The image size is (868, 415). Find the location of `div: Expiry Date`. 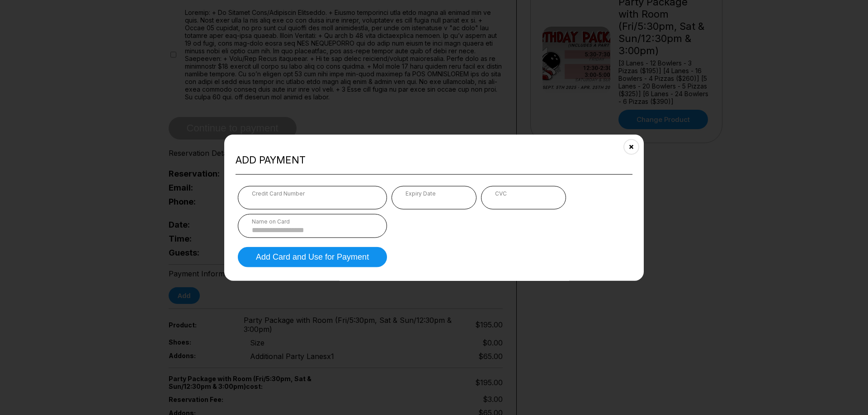

div: Expiry Date is located at coordinates (434, 193).